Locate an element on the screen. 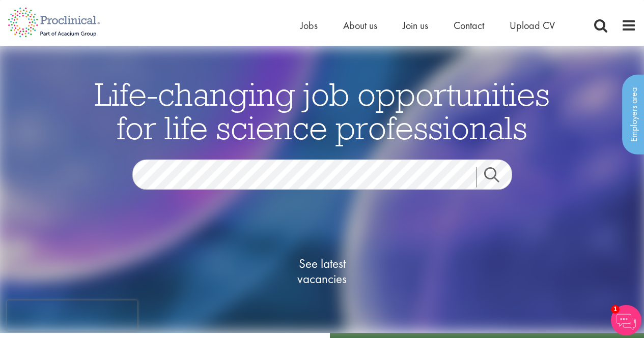 Image resolution: width=644 pixels, height=338 pixels. a: Jobs is located at coordinates (309, 26).